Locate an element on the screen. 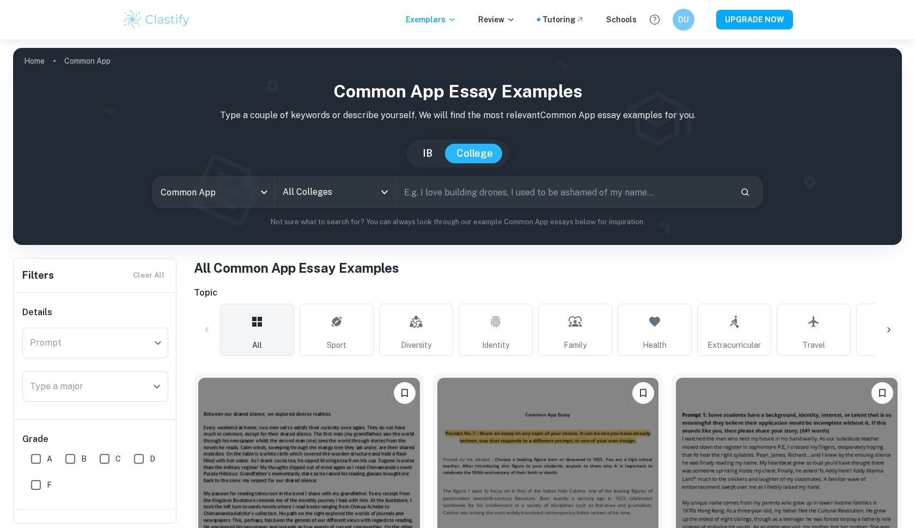 Image resolution: width=915 pixels, height=528 pixels. span: Travel is located at coordinates (814, 345).